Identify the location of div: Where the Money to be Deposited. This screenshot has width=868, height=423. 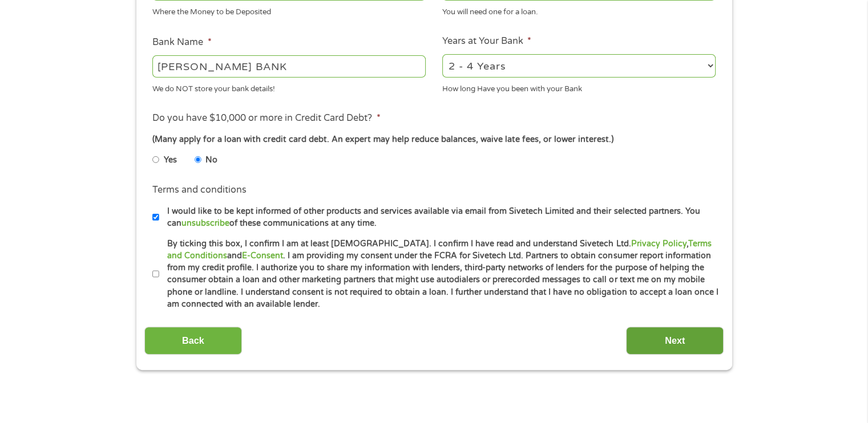
(288, 10).